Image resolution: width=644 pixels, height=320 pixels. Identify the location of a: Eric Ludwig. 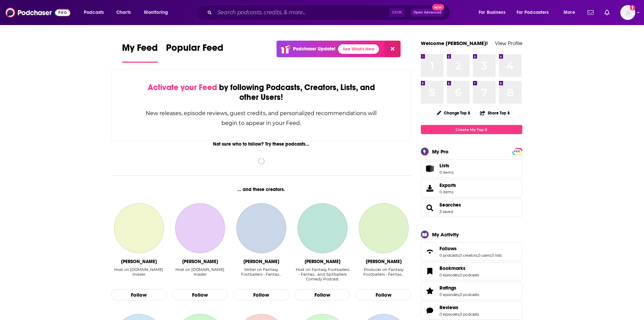
(262, 228).